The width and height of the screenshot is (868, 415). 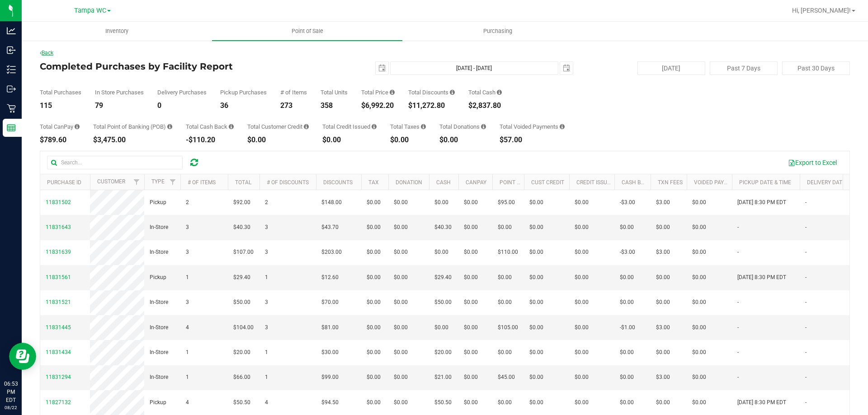 I want to click on span: Purchasing, so click(x=498, y=31).